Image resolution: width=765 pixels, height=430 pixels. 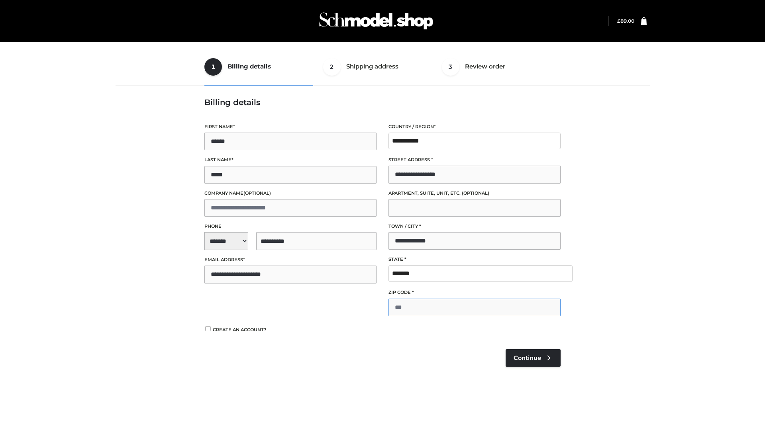 What do you see at coordinates (474, 160) in the screenshot?
I see `label: Street address` at bounding box center [474, 160].